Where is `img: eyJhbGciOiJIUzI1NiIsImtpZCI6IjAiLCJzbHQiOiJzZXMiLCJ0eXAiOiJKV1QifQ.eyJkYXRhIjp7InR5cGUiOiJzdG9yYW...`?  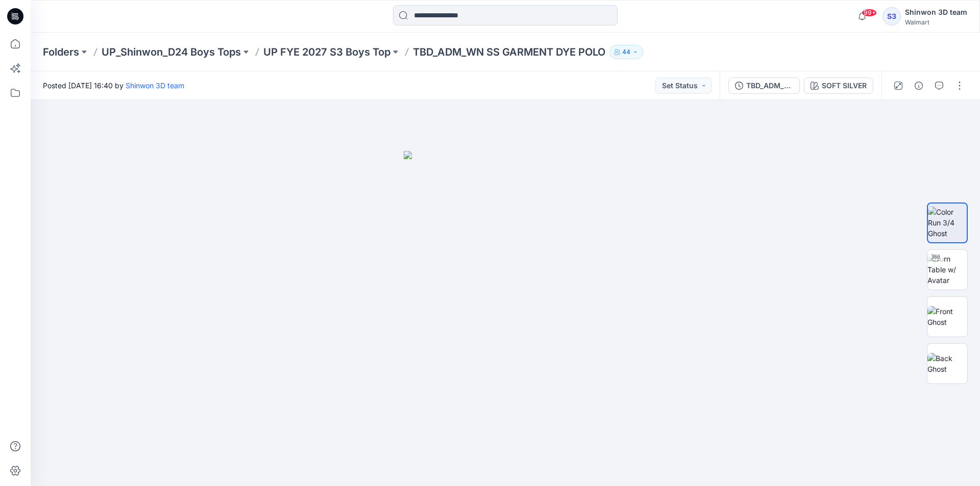
img: eyJhbGciOiJIUzI1NiIsImtpZCI6IjAiLCJzbHQiOiJzZXMiLCJ0eXAiOiJKV1QifQ.eyJkYXRhIjp7InR5cGUiOiJzdG9yYW... is located at coordinates (505, 318).